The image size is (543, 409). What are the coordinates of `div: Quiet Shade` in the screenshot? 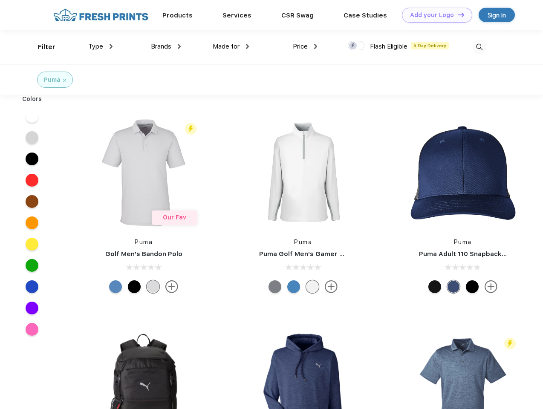 It's located at (275, 287).